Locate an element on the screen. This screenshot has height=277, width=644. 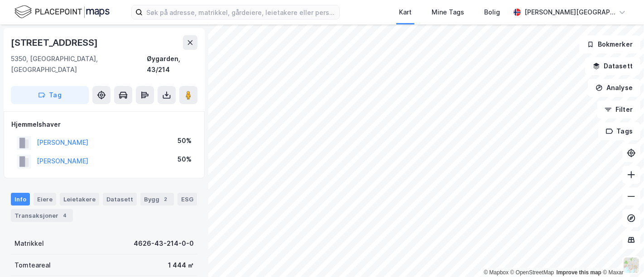
a: OpenStreetMap is located at coordinates (533, 272).